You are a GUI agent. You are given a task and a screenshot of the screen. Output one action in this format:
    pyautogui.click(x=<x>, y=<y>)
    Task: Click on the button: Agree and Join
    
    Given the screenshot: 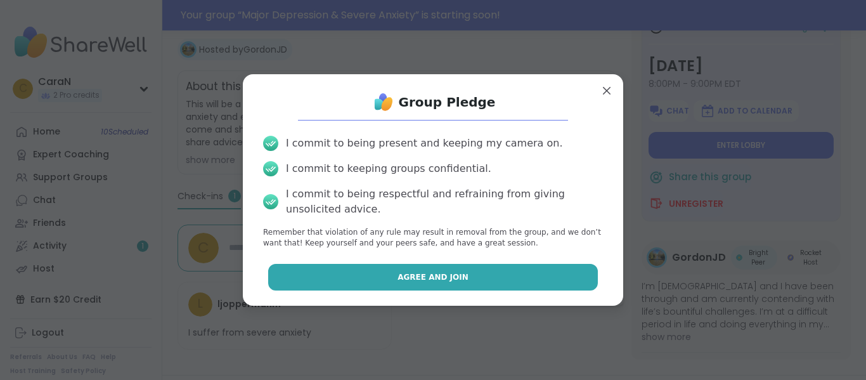 What is the action you would take?
    pyautogui.click(x=433, y=277)
    